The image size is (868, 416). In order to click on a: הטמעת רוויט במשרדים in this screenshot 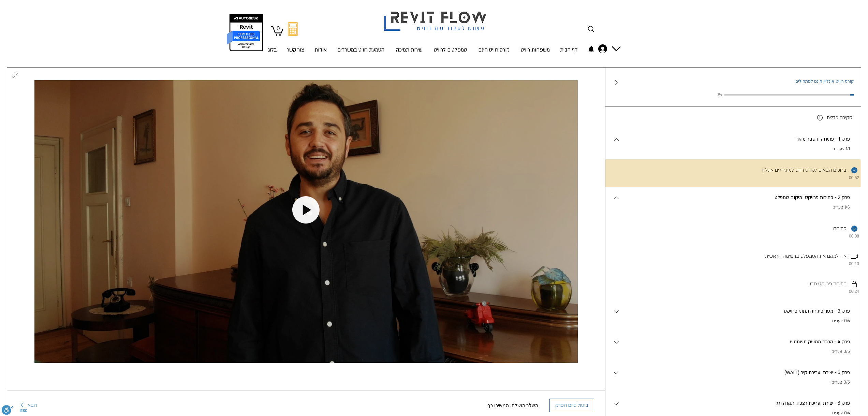, I will do `click(361, 47)`.